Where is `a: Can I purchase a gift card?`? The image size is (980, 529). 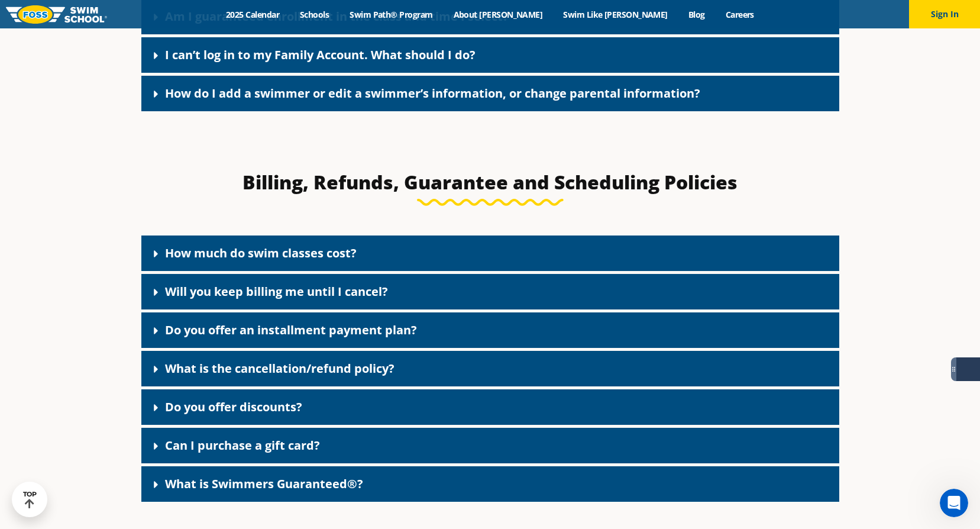
a: Can I purchase a gift card? is located at coordinates (242, 445).